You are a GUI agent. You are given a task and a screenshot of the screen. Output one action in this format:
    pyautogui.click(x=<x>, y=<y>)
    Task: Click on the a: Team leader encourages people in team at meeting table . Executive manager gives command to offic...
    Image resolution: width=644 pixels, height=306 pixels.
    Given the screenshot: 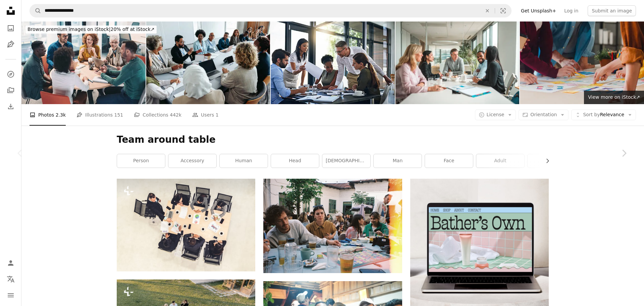 What is the action you would take?
    pyautogui.click(x=186, y=225)
    